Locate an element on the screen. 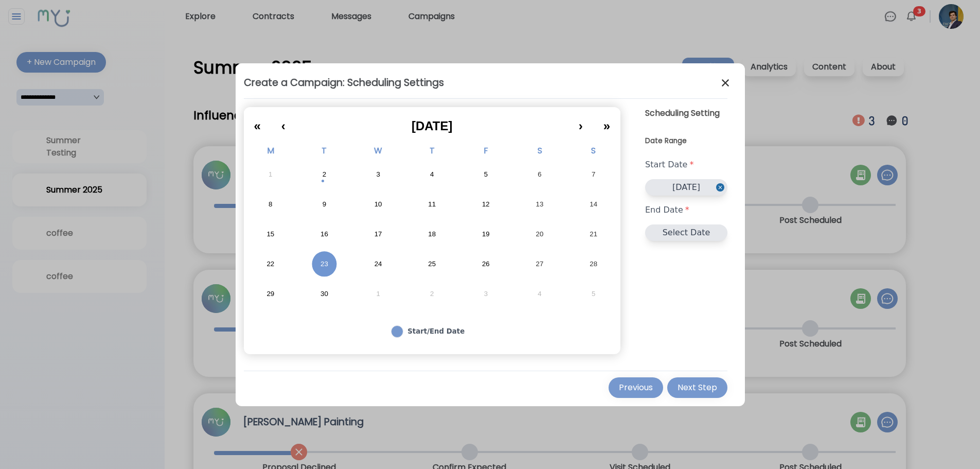  button: October 4, 2025 is located at coordinates (539, 294).